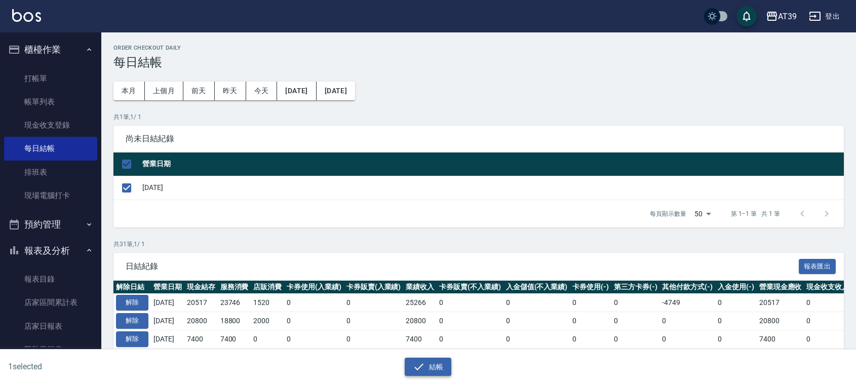 The height and width of the screenshot is (384, 856). What do you see at coordinates (787, 16) in the screenshot?
I see `div: AT39` at bounding box center [787, 16].